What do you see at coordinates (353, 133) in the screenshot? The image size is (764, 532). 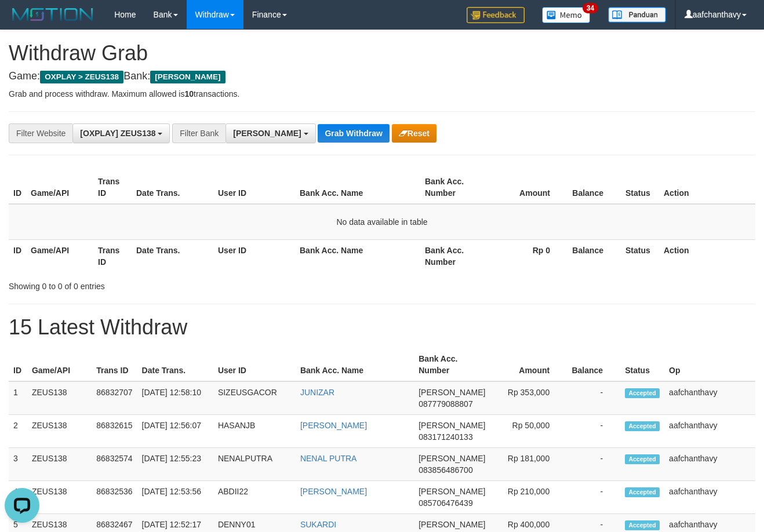 I see `button: Grab Withdraw` at bounding box center [353, 133].